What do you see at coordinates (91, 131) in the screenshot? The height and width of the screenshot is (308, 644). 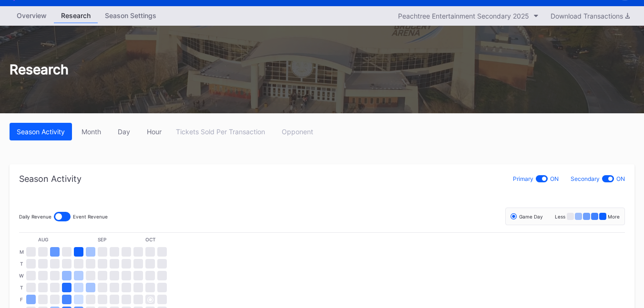 I see `button: Month` at bounding box center [91, 131].